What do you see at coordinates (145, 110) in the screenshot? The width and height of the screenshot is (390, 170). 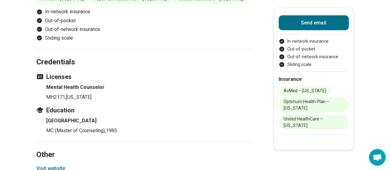 I see `h3: Education` at bounding box center [145, 110].